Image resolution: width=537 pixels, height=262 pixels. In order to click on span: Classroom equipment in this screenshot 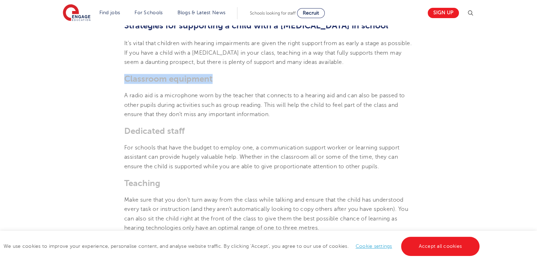, I will do `click(168, 79)`.